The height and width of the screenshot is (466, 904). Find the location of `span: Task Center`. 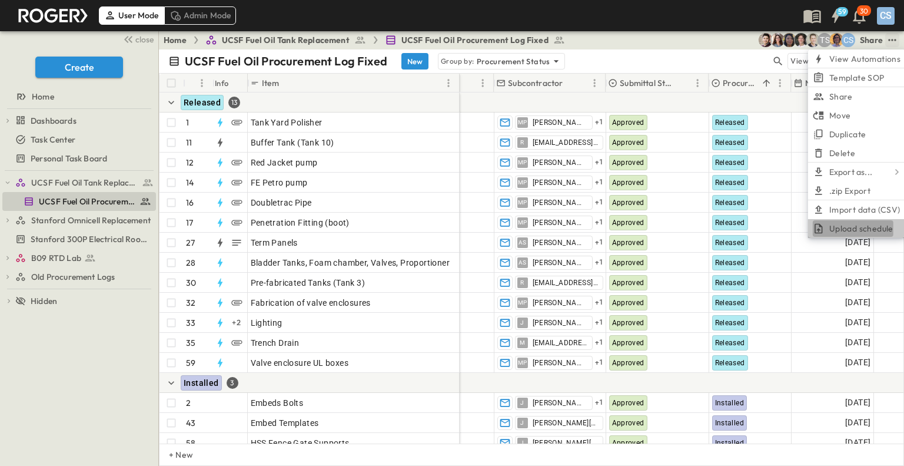

span: Task Center is located at coordinates (53, 139).